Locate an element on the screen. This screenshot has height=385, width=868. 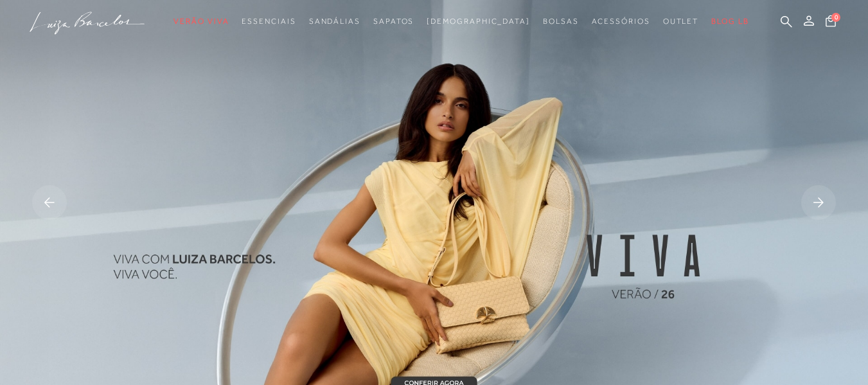
span: BLOG LB is located at coordinates (729, 21).